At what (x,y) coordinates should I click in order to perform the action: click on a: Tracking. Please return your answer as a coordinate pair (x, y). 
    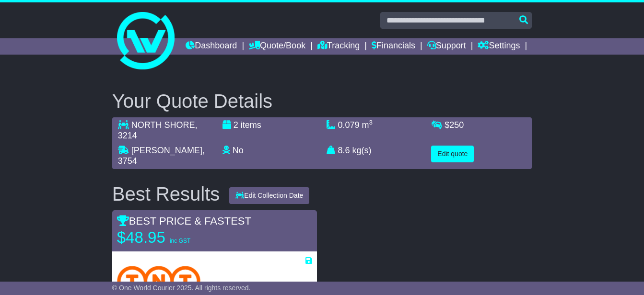
    Looking at the image, I should click on (338, 47).